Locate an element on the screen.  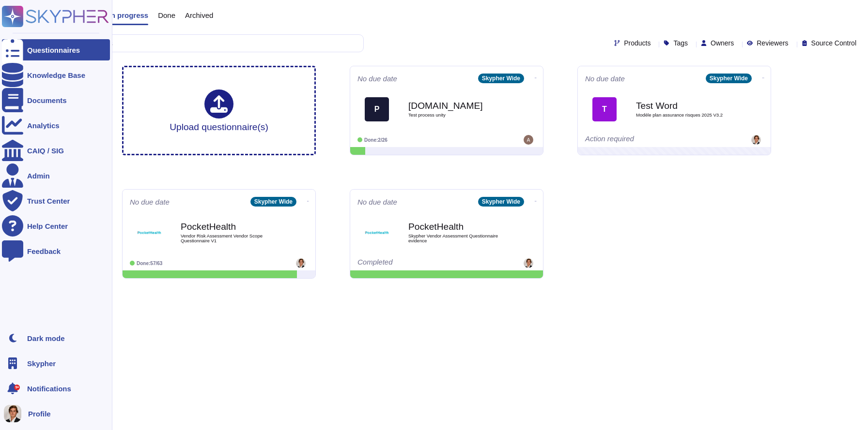
span: Modèle plan assurance risques 2025 V3.2 is located at coordinates (684, 115).